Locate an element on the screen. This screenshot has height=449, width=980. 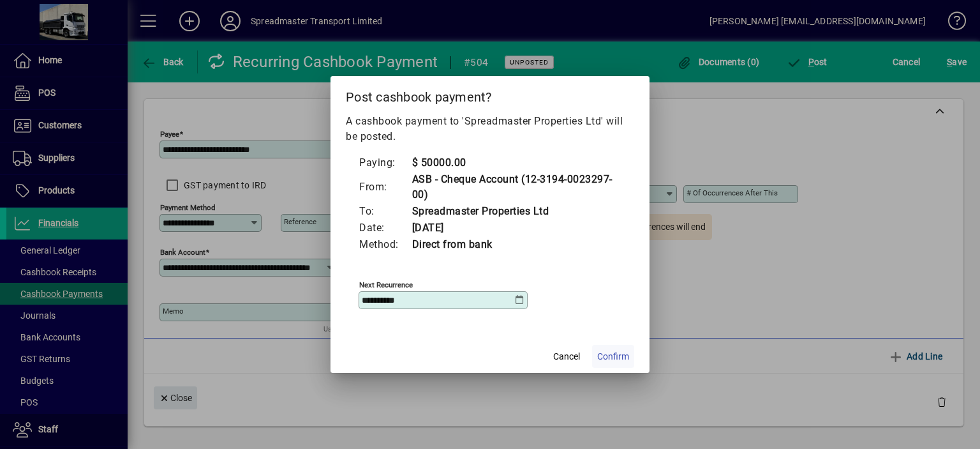
button: Confirm is located at coordinates (613, 356).